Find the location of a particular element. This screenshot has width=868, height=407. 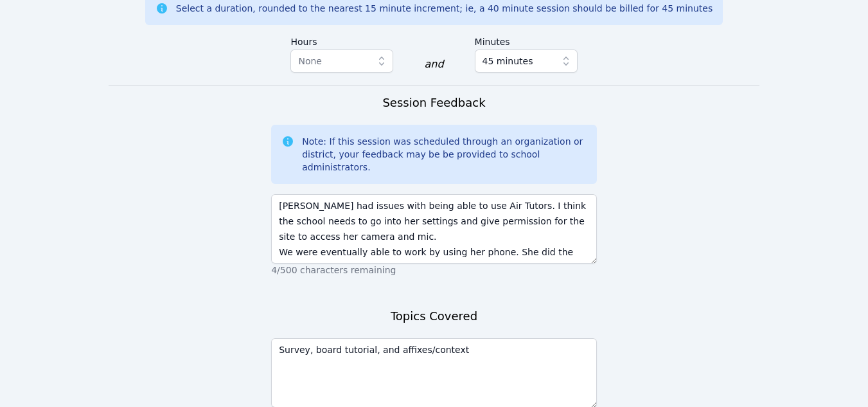

div: Select a duration, rounded to the nearest 15 minute increment; ie, a 40 minute session should be ... is located at coordinates (444, 8).